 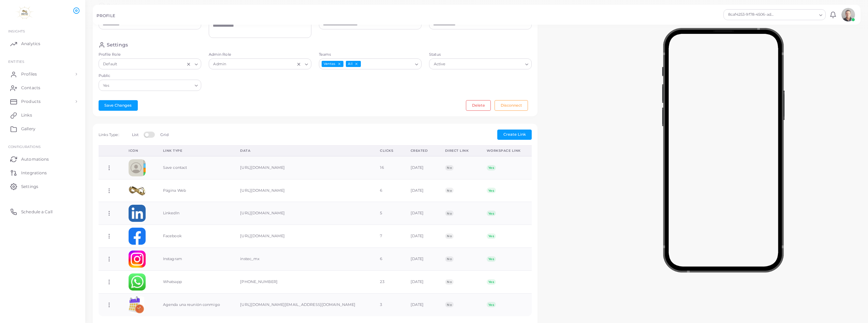 I want to click on button: Create Link, so click(x=515, y=134).